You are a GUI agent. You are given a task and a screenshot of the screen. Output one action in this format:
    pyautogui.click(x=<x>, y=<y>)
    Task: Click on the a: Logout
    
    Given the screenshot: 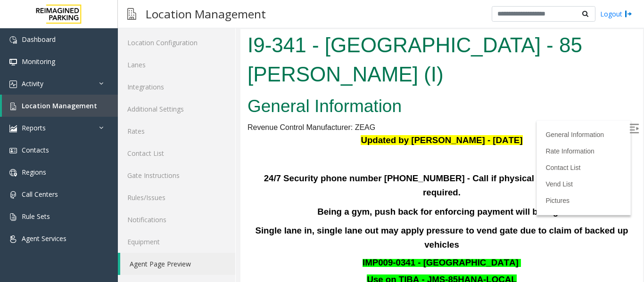 What is the action you would take?
    pyautogui.click(x=616, y=14)
    